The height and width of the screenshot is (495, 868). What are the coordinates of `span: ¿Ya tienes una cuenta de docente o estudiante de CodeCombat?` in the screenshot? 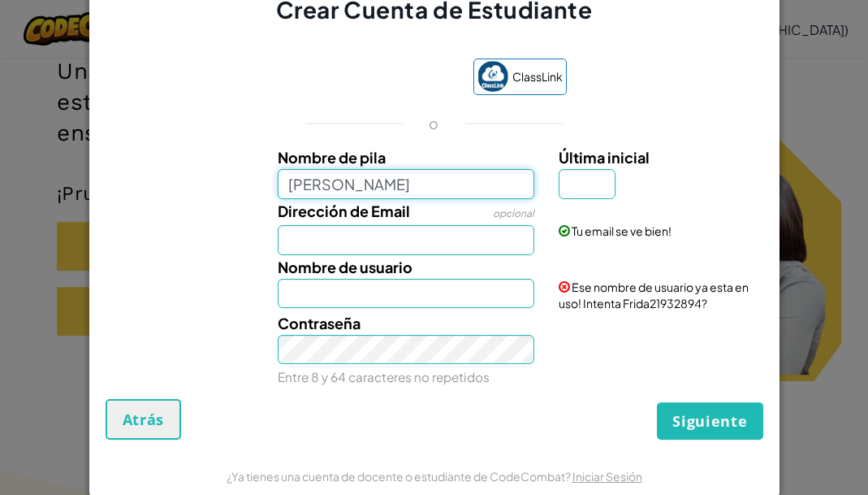 It's located at (399, 476).